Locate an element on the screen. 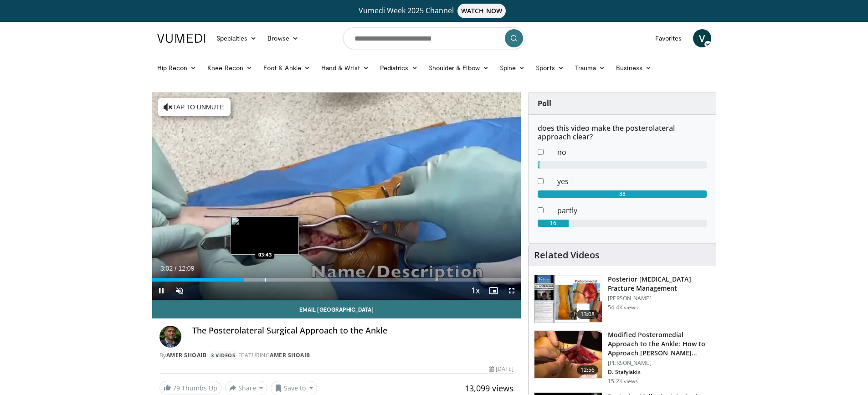  a: 79 Thumbs Up is located at coordinates (191, 388).